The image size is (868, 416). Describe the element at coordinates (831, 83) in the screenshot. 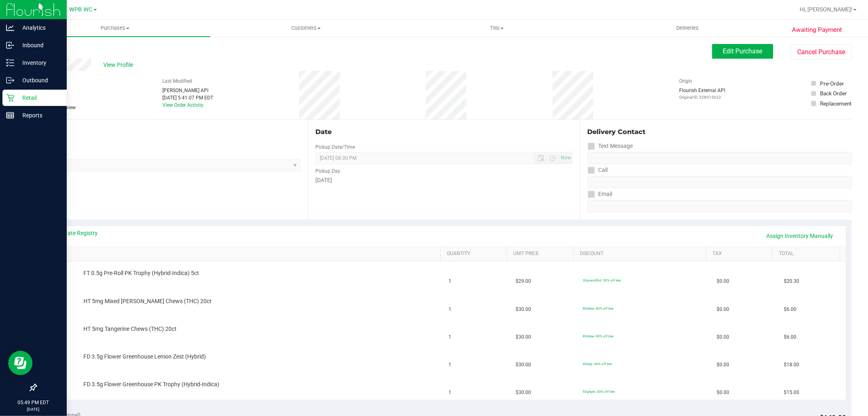

I see `div: Pre-Order` at that location.